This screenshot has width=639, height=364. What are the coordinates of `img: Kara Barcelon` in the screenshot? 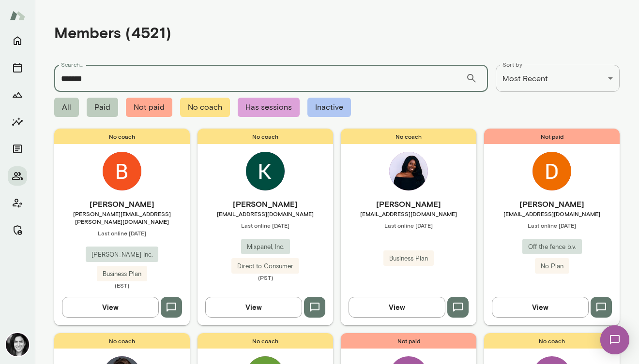 It's located at (265, 171).